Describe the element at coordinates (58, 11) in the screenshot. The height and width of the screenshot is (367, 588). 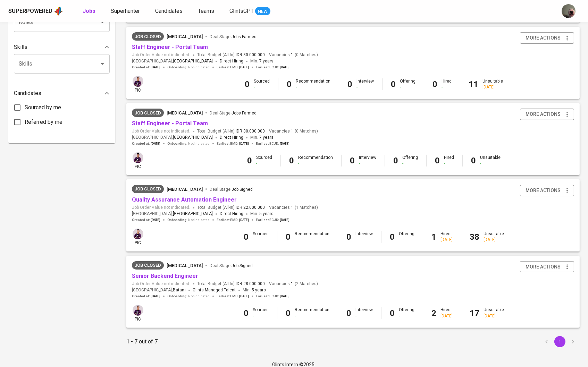
I see `img: app logo` at that location.